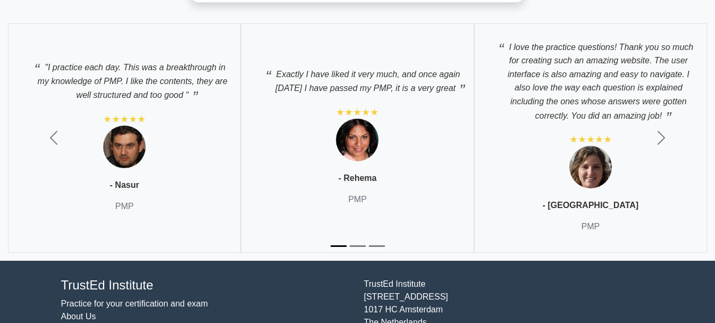 Image resolution: width=715 pixels, height=323 pixels. Describe the element at coordinates (357, 140) in the screenshot. I see `img: Testimonial 2` at that location.